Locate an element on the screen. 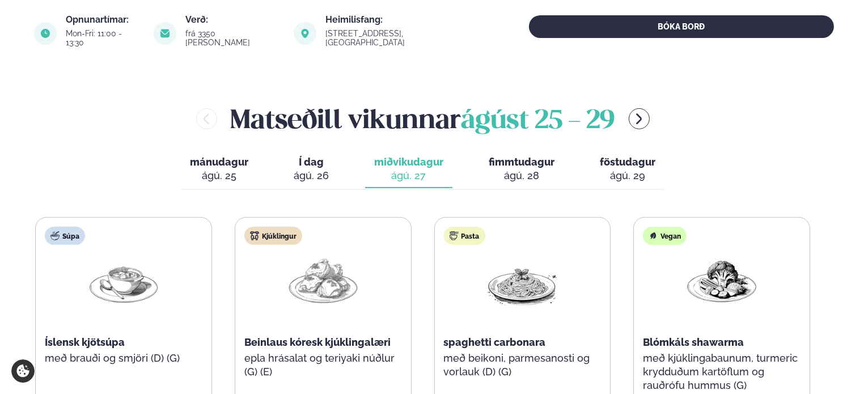  span: Blómkáls shawarma is located at coordinates (693, 342).